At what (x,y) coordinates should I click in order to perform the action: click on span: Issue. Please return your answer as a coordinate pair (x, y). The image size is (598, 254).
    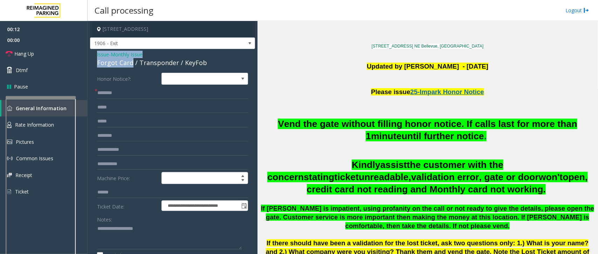
    Looking at the image, I should click on (103, 54).